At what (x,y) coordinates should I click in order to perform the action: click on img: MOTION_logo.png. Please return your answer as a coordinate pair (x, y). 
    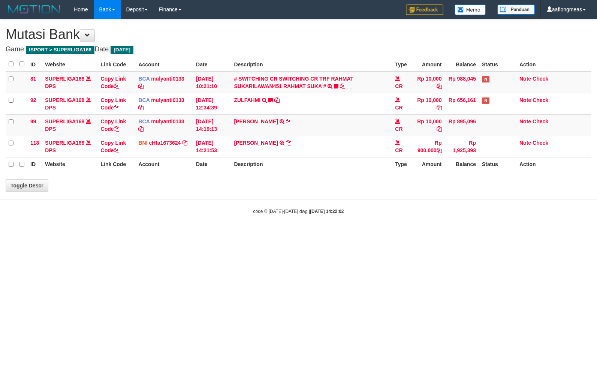
    Looking at the image, I should click on (34, 9).